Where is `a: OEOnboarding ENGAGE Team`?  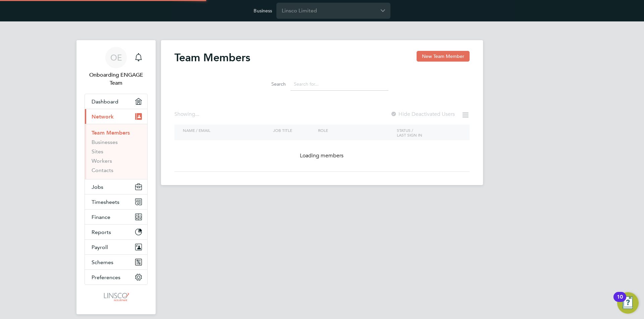
a: OEOnboarding ENGAGE Team is located at coordinates (116, 67).